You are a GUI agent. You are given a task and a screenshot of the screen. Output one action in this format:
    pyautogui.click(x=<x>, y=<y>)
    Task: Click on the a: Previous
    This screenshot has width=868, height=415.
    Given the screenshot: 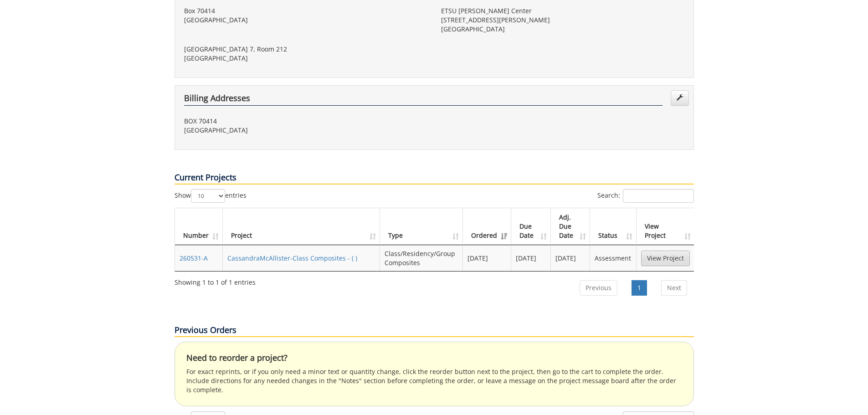 What is the action you would take?
    pyautogui.click(x=598, y=287)
    